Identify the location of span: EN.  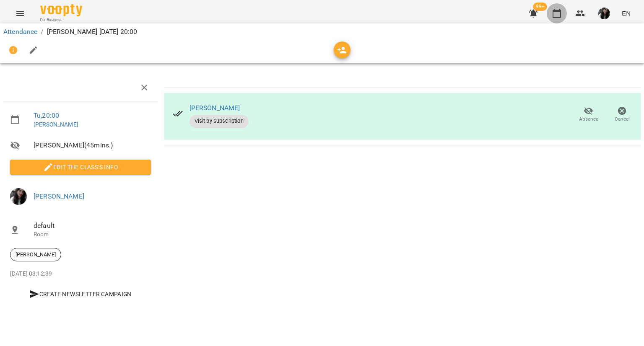
(626, 13).